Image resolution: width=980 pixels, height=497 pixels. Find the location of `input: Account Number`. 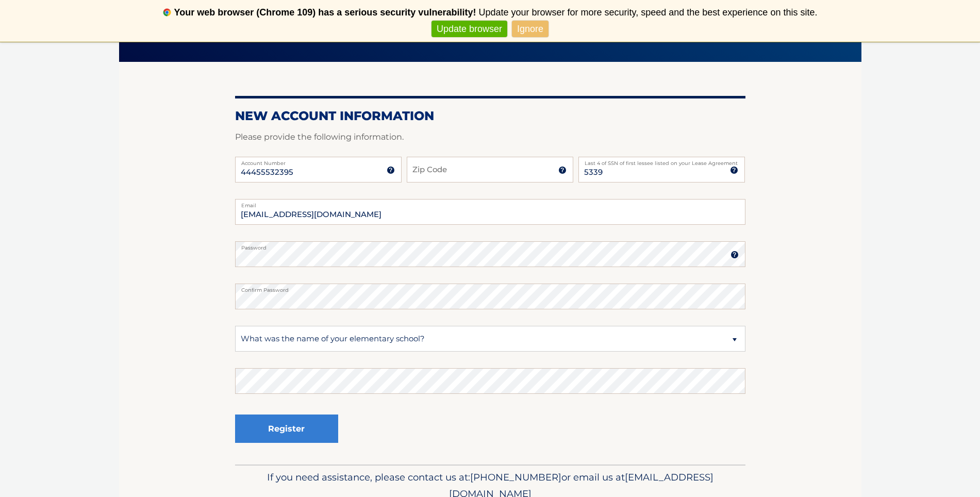

input: Account Number is located at coordinates (318, 169).